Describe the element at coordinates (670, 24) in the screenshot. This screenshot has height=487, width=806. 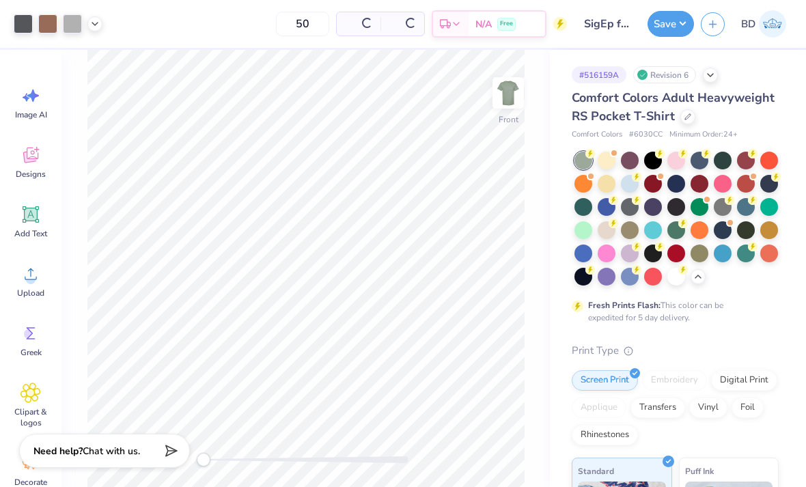
I see `button: Save` at that location.